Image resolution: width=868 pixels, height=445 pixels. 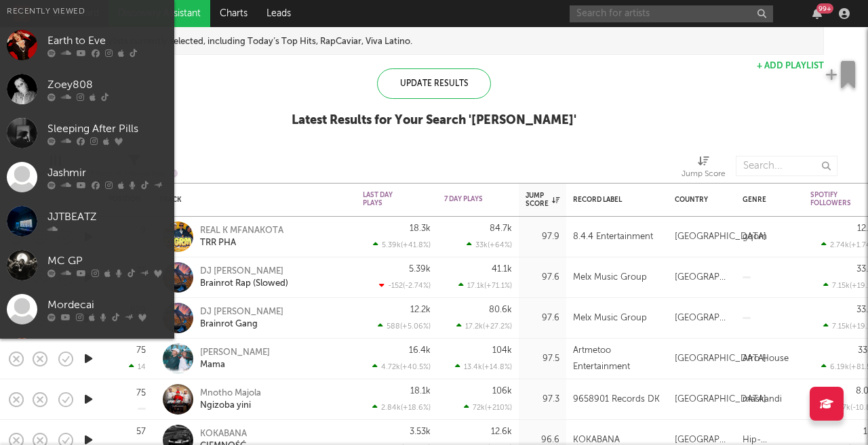 What do you see at coordinates (141, 431) in the screenshot?
I see `div: 57` at bounding box center [141, 431].